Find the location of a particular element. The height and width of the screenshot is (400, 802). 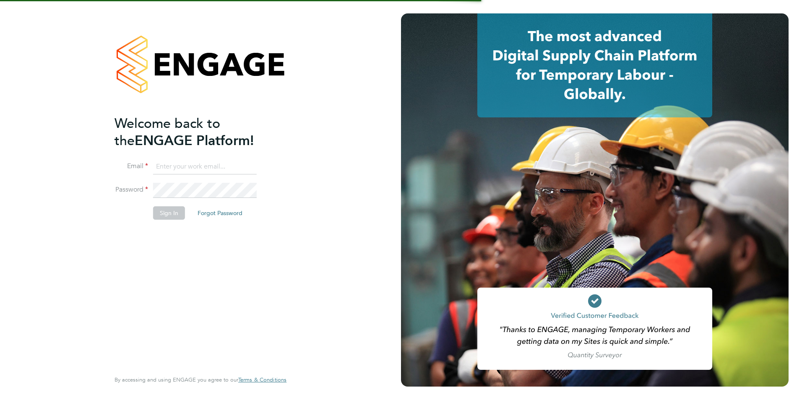

span: Terms & Conditions is located at coordinates (262, 380).